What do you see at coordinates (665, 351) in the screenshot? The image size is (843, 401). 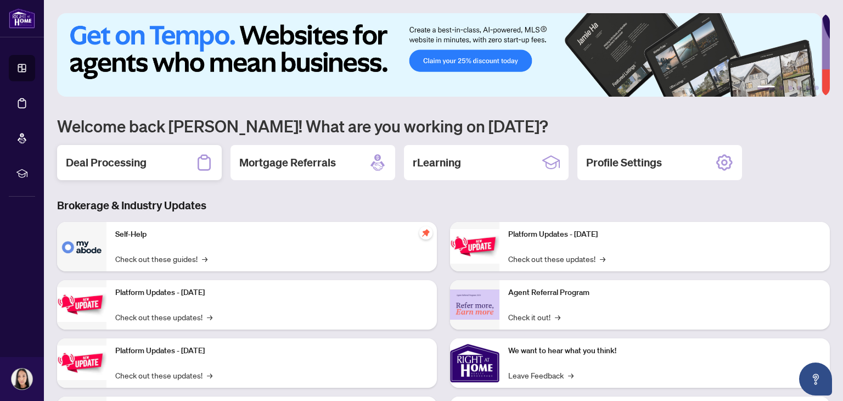 I see `p: We want to hear what you think!` at bounding box center [665, 351].